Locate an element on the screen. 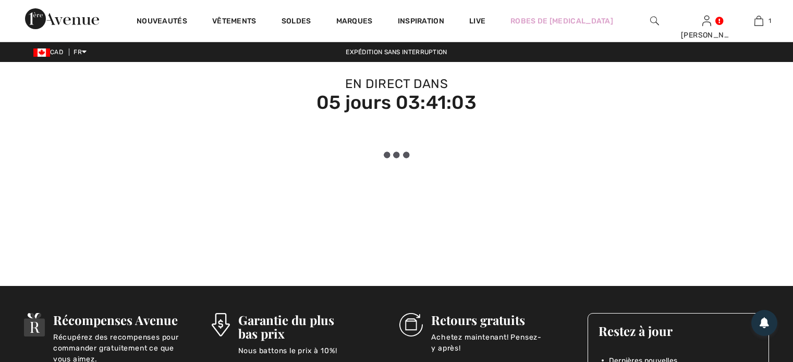 The height and width of the screenshot is (362, 793). span: 1 is located at coordinates (770, 21).